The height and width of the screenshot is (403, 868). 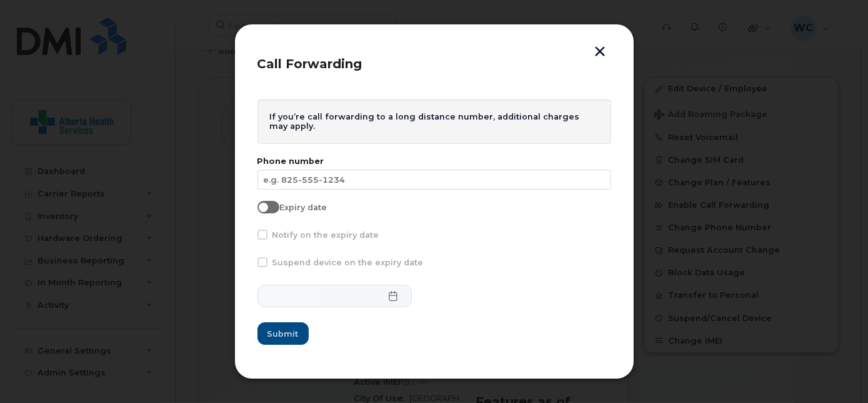 I want to click on input: Expiry date, so click(x=262, y=206).